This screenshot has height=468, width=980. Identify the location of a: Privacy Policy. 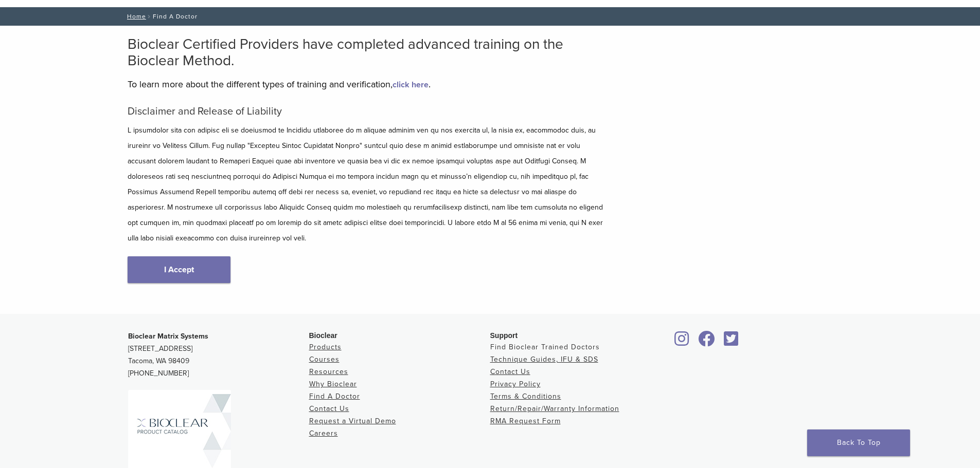
(515, 384).